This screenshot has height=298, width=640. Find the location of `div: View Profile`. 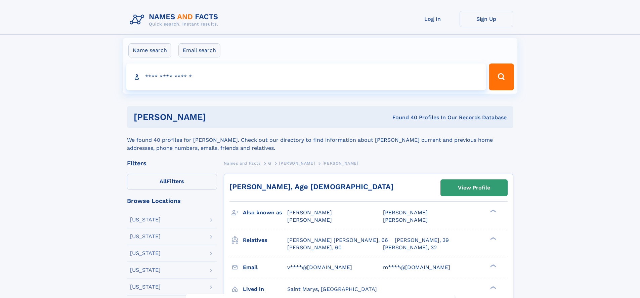

div: View Profile is located at coordinates (474, 188).